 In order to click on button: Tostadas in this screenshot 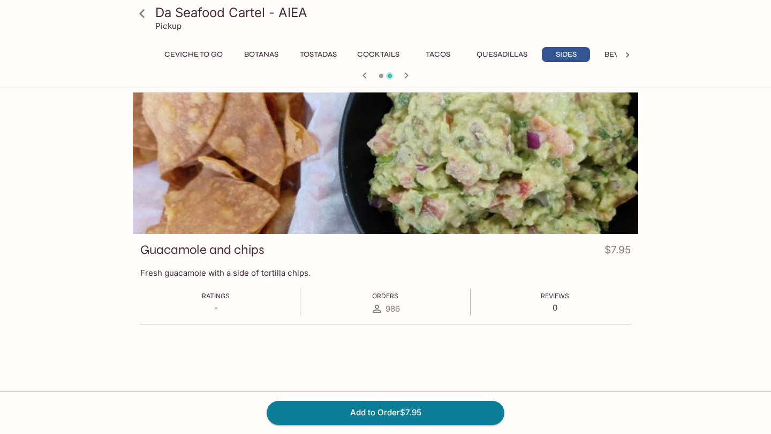, I will do `click(318, 55)`.